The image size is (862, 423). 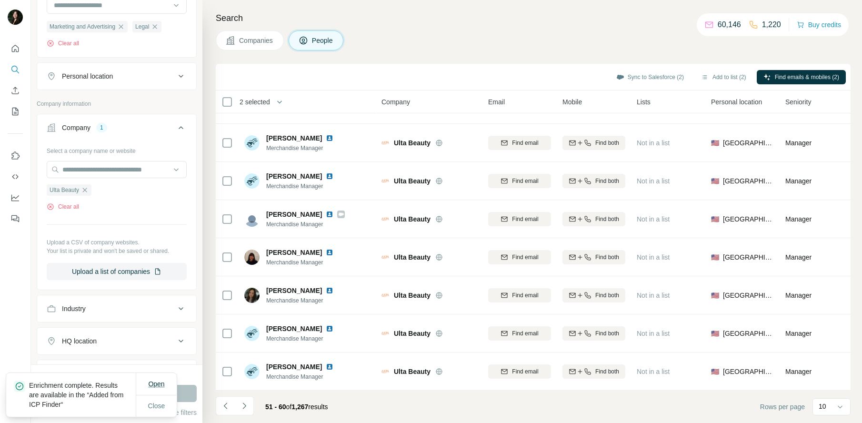 I want to click on span: 1,267, so click(x=300, y=407).